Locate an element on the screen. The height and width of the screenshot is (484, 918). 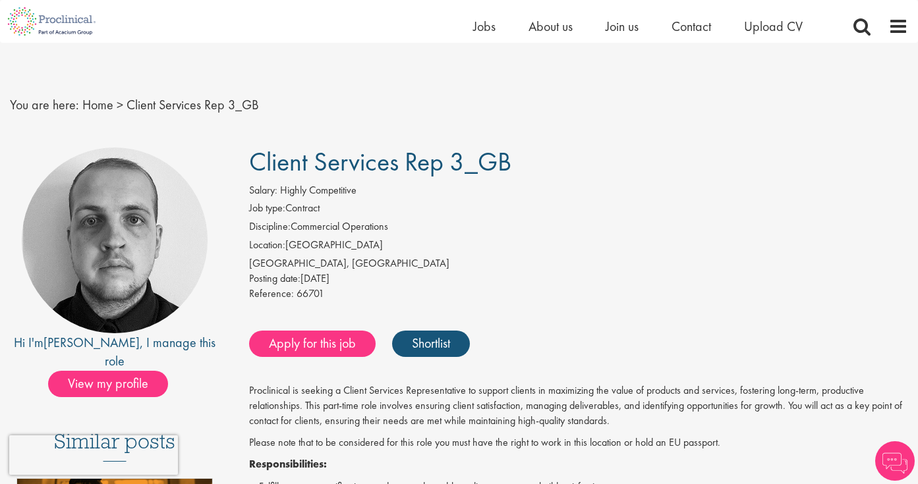
a: Apply for this job is located at coordinates (312, 344).